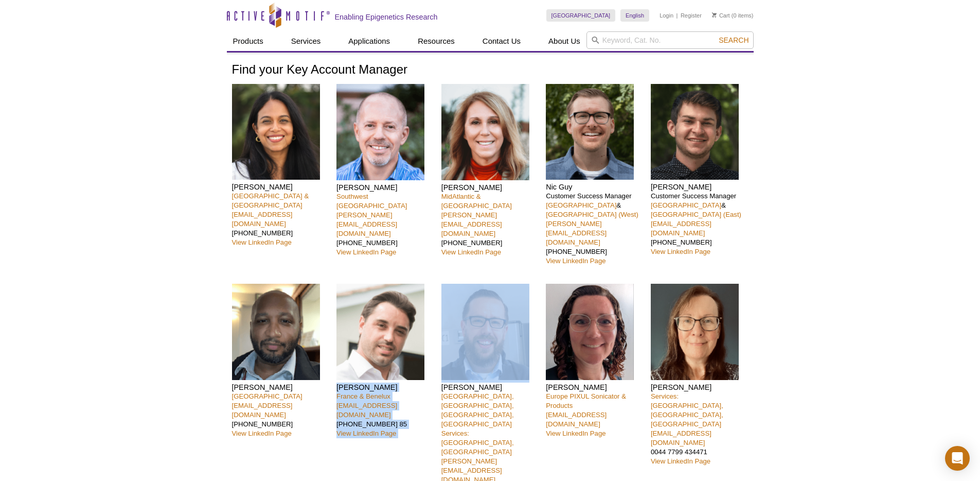 Image resolution: width=980 pixels, height=481 pixels. Describe the element at coordinates (699, 429) in the screenshot. I see `p: 0044 7799 434471` at that location.